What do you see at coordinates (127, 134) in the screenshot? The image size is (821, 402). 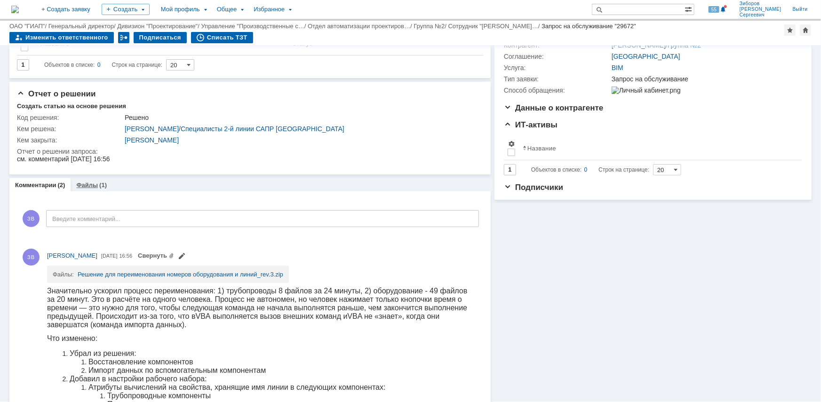 I see `span: Поправил настройки отчётов для сварных швов.` at bounding box center [127, 134].